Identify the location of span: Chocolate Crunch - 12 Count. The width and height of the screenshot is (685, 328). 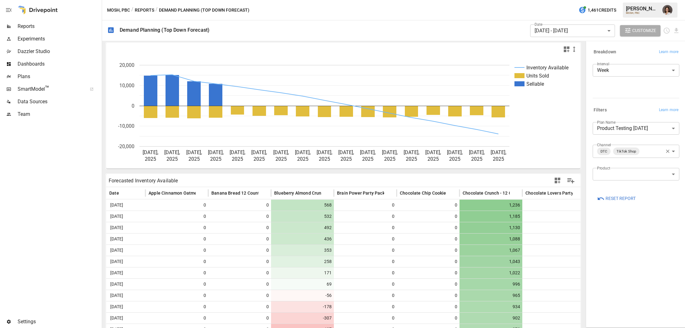
(492, 193).